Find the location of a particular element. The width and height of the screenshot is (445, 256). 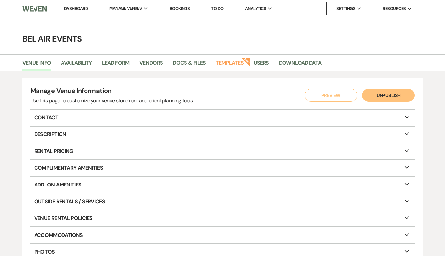

a: Preview is located at coordinates (330, 95).